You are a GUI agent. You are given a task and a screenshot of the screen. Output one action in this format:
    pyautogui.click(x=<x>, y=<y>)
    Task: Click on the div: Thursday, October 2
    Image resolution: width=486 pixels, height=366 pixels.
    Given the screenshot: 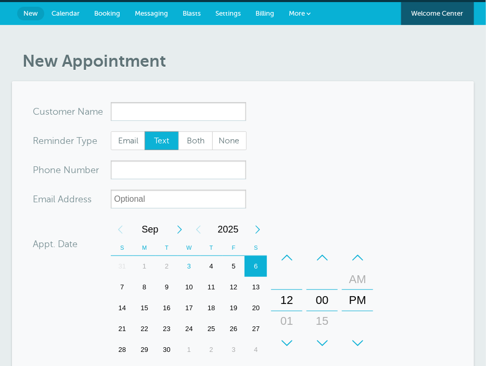 What is the action you would take?
    pyautogui.click(x=211, y=350)
    